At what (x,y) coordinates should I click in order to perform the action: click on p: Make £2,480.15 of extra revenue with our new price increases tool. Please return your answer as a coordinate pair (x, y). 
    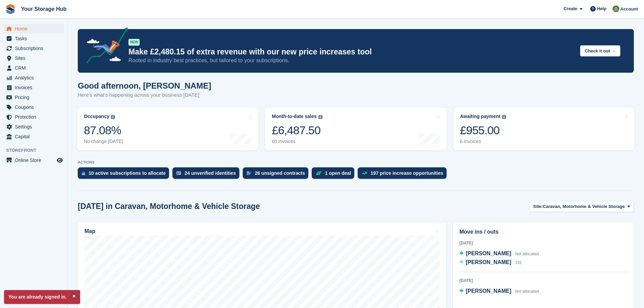
    Looking at the image, I should click on (351, 52).